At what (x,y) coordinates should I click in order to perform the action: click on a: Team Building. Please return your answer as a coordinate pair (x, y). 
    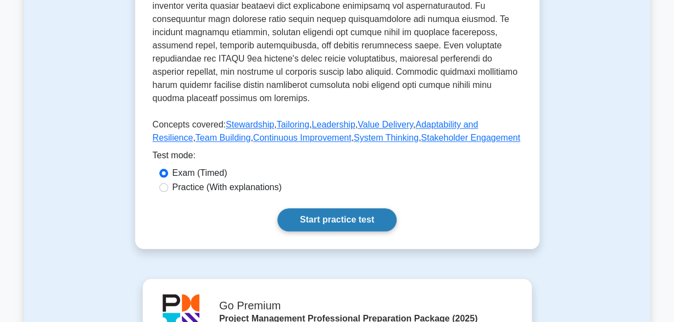
    Looking at the image, I should click on (223, 137).